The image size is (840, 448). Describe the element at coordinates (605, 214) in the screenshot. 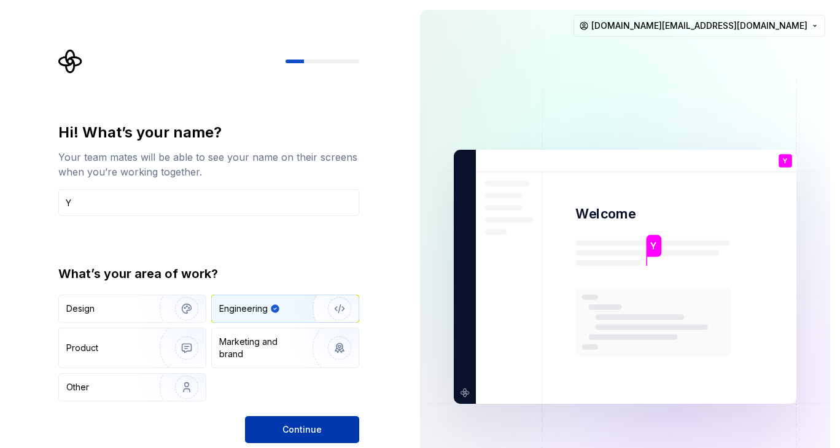

I see `p: Welcome` at that location.